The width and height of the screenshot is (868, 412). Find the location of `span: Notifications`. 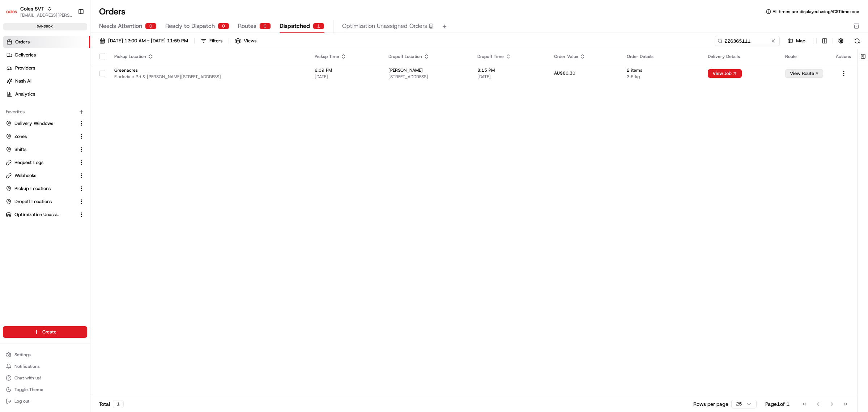

span: Notifications is located at coordinates (27, 366).